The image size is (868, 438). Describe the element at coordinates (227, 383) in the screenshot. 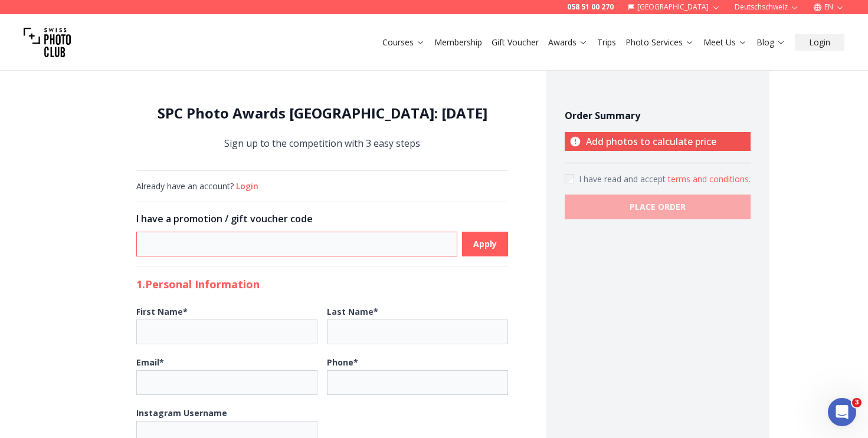

I see `input: Email*` at that location.